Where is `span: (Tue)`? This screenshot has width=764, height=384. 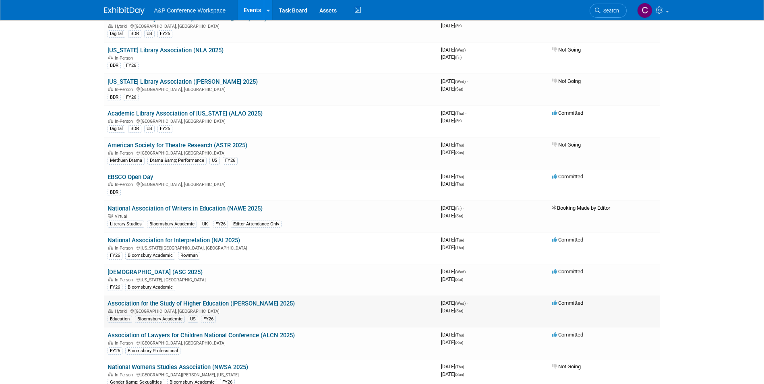 span: (Tue) is located at coordinates (460, 240).